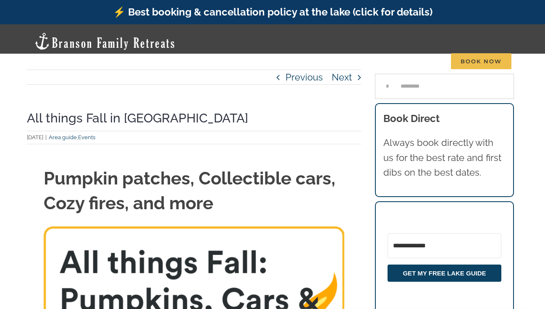 Image resolution: width=545 pixels, height=309 pixels. I want to click on input: Search, so click(387, 86).